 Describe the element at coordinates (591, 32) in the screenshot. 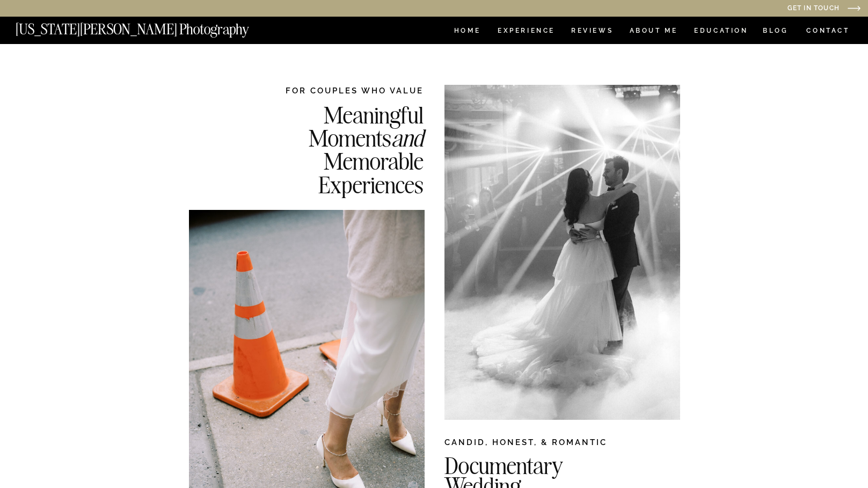

I see `a: REVIEWS` at that location.